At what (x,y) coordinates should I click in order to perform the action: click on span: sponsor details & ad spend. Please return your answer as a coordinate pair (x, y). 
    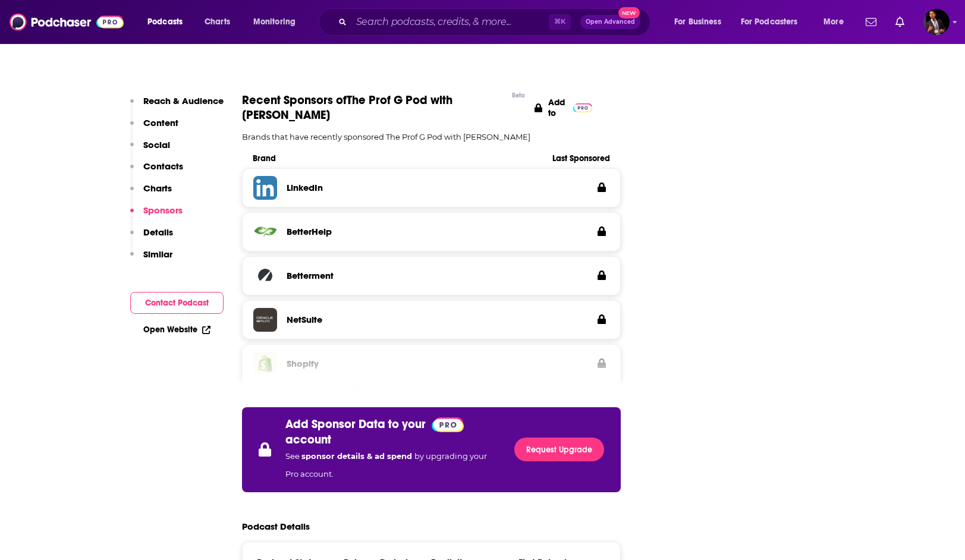
    Looking at the image, I should click on (358, 456).